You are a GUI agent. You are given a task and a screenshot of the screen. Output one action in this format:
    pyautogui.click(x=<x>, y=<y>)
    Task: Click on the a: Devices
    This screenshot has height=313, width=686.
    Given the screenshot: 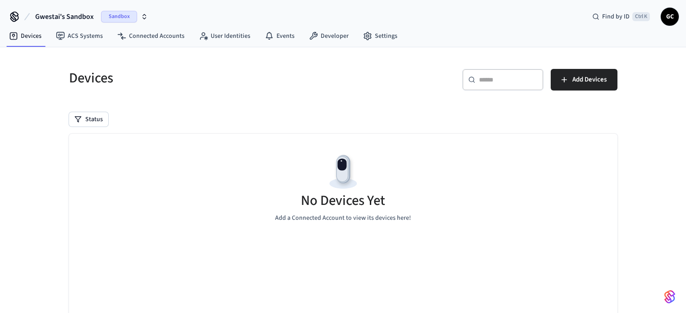 What is the action you would take?
    pyautogui.click(x=25, y=36)
    